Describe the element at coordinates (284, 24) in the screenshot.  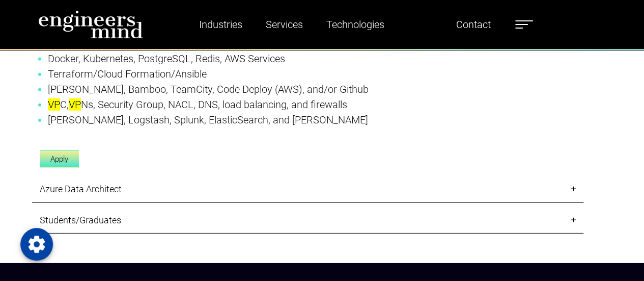
I see `a: Services` at that location.